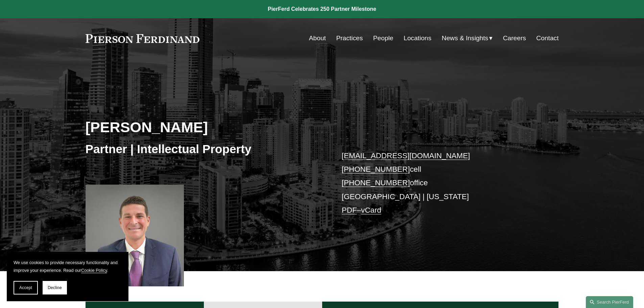 The height and width of the screenshot is (308, 644). I want to click on span: Decline, so click(55, 288).